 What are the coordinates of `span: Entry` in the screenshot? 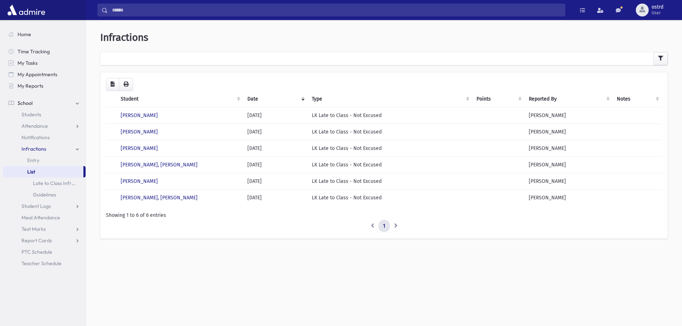 It's located at (33, 160).